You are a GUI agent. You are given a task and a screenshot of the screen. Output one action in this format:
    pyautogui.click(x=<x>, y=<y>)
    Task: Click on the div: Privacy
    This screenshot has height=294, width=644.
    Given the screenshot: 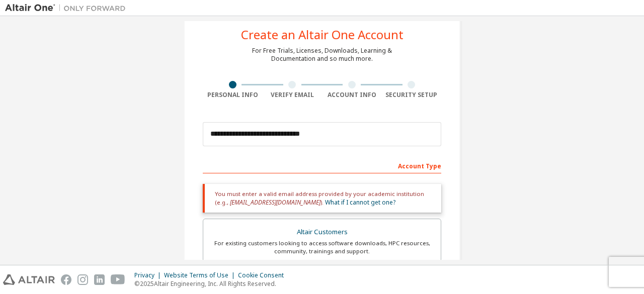 What is the action you would take?
    pyautogui.click(x=149, y=275)
    